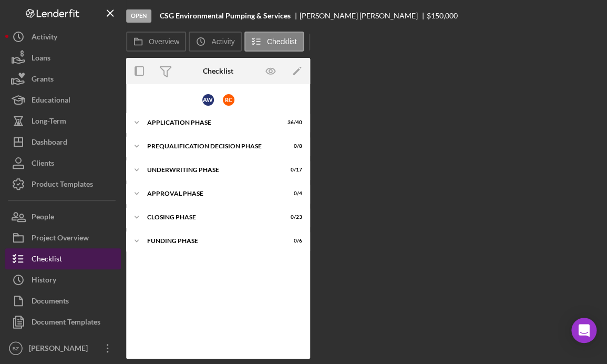 The height and width of the screenshot is (364, 607). What do you see at coordinates (63, 184) in the screenshot?
I see `a: Product Templates` at bounding box center [63, 184].